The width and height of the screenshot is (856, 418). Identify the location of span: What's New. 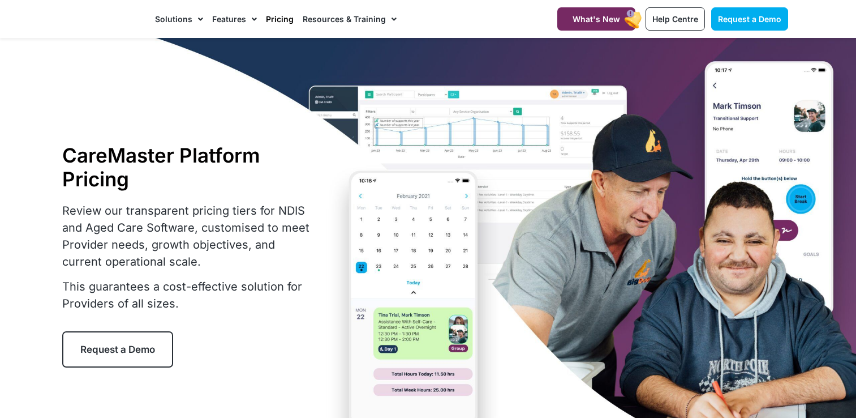
(596, 19).